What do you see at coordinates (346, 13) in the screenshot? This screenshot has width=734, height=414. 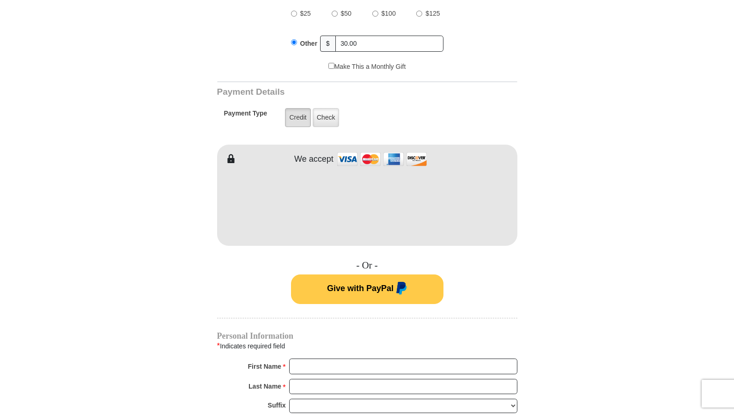 I see `span: $50` at bounding box center [346, 13].